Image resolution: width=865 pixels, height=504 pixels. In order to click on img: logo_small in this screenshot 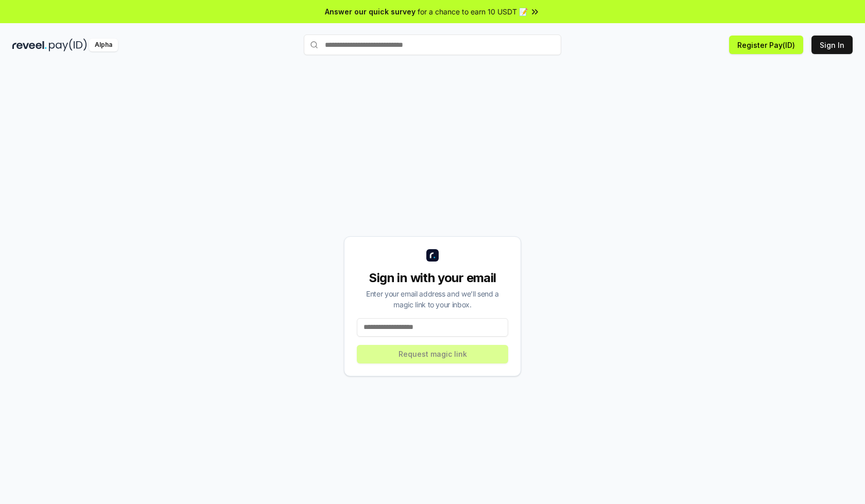, I will do `click(432, 255)`.